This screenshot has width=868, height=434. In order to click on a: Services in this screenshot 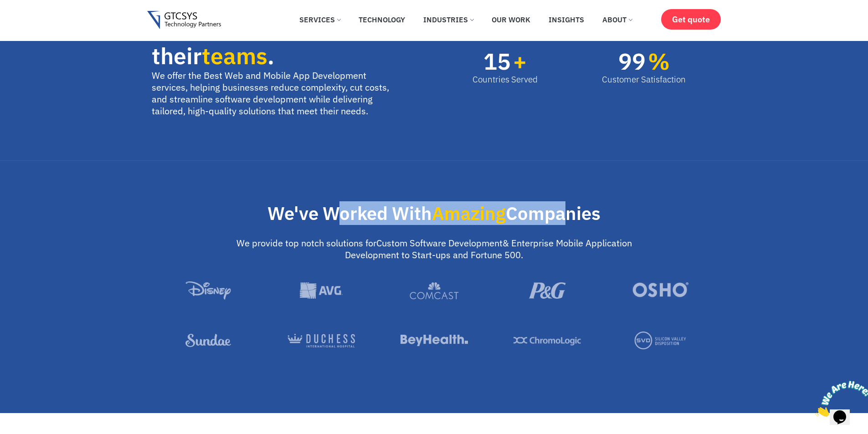, I will do `click(320, 20)`.